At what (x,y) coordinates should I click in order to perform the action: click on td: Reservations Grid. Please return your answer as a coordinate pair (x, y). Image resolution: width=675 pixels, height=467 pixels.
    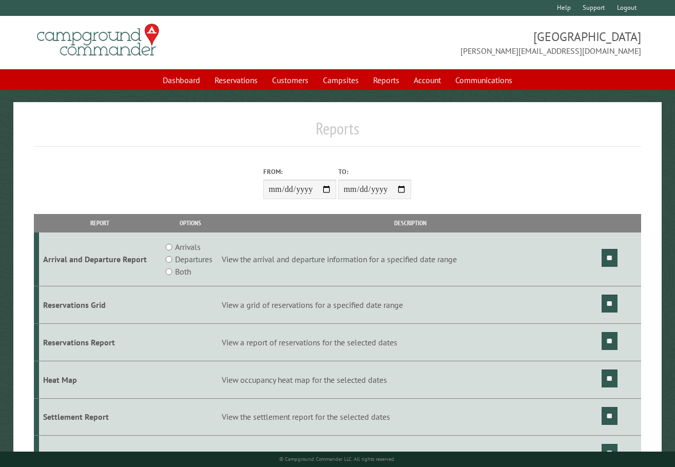
    Looking at the image, I should click on (100, 305).